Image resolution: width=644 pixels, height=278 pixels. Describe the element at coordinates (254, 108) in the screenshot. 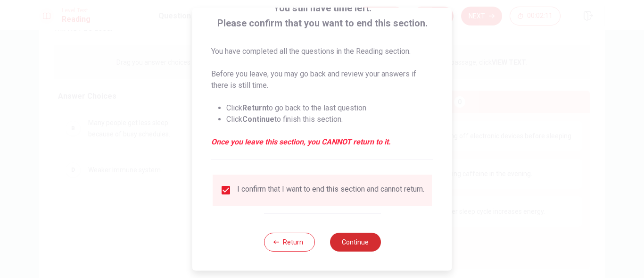

I see `strong: Return` at that location.